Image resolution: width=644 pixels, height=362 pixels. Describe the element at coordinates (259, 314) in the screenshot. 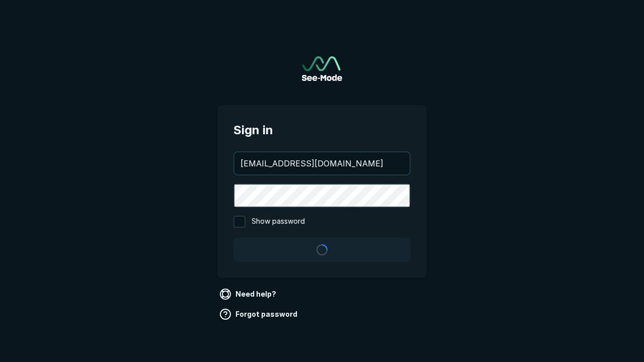

I see `a: Forgot password` at that location.